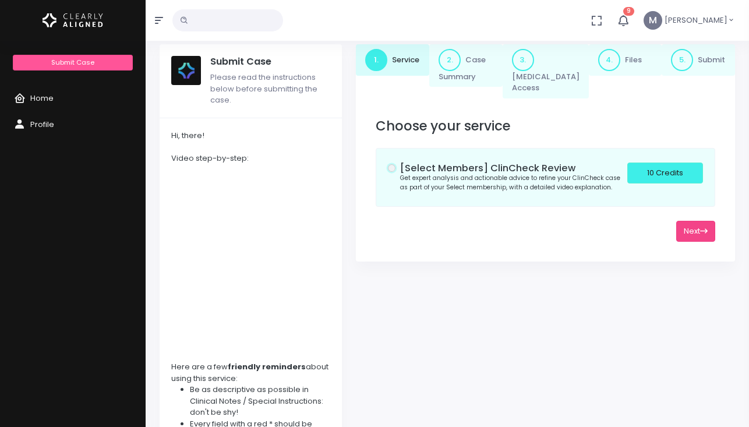 The width and height of the screenshot is (749, 427). I want to click on span: Profile, so click(42, 124).